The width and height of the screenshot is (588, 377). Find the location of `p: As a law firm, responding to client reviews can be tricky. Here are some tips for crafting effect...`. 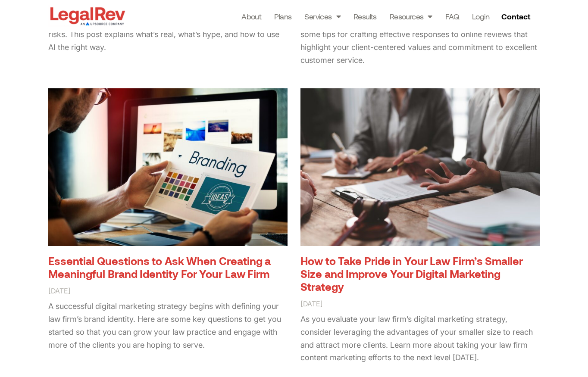

p: As a law firm, responding to client reviews can be tricky. Here are some tips for crafting effect... is located at coordinates (420, 41).